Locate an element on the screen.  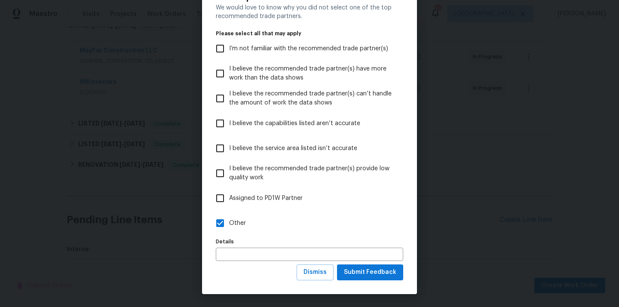
span: I believe the recommended trade partner(s) can’t handle the amount of work the data shows is located at coordinates (313, 98).